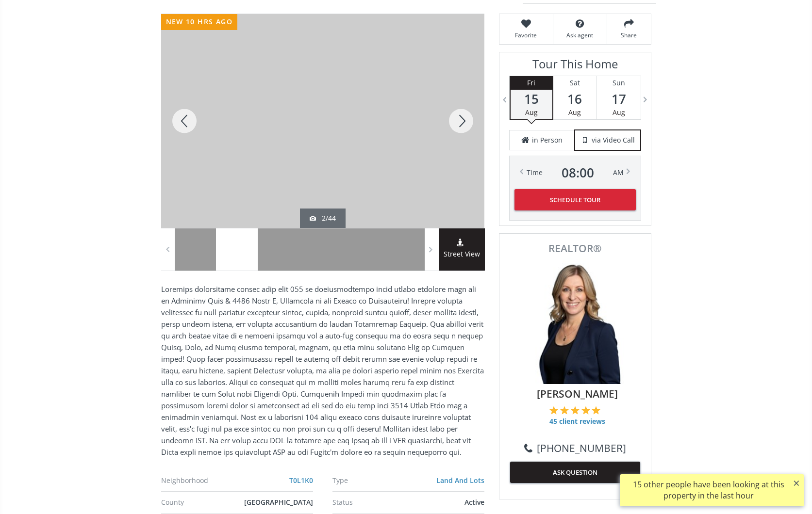 Image resolution: width=812 pixels, height=514 pixels. Describe the element at coordinates (373, 502) in the screenshot. I see `div: Status` at that location.